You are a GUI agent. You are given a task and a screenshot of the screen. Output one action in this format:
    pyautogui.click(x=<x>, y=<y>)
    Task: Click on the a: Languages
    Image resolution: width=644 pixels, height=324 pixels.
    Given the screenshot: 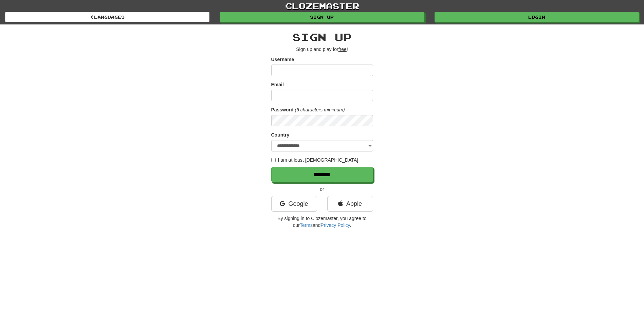 What is the action you would take?
    pyautogui.click(x=107, y=17)
    